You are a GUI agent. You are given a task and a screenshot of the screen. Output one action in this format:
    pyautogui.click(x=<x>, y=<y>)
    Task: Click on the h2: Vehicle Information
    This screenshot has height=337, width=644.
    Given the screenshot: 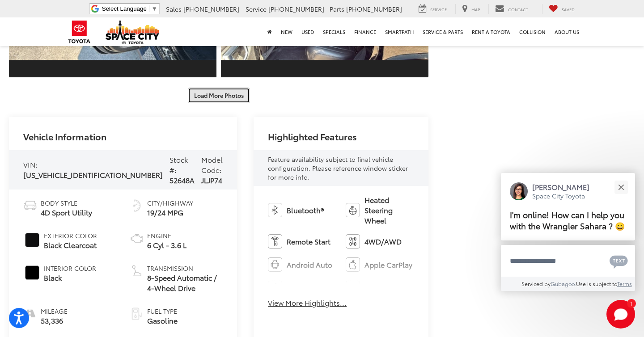 What is the action you would take?
    pyautogui.click(x=65, y=136)
    